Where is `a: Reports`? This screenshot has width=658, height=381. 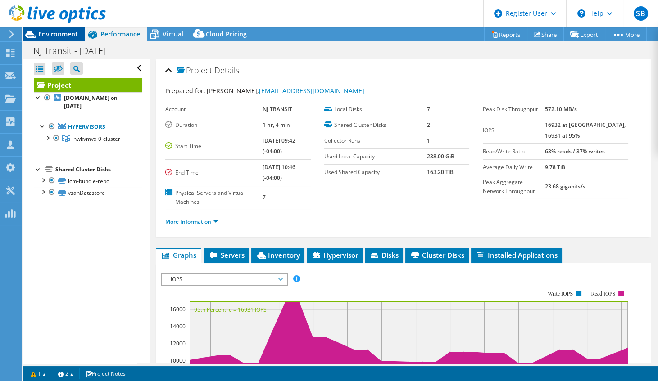
a: Reports is located at coordinates (506, 34).